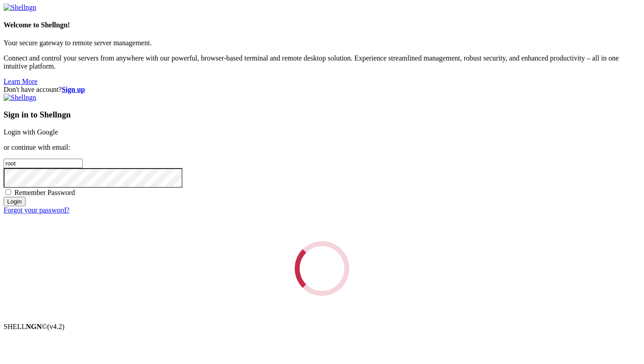  I want to click on span: 4.2.0, so click(56, 326).